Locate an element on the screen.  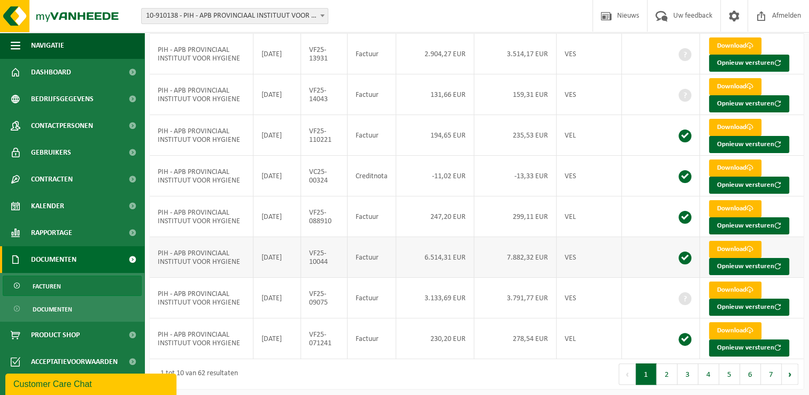
td: 2.904,27 EUR is located at coordinates (435, 54).